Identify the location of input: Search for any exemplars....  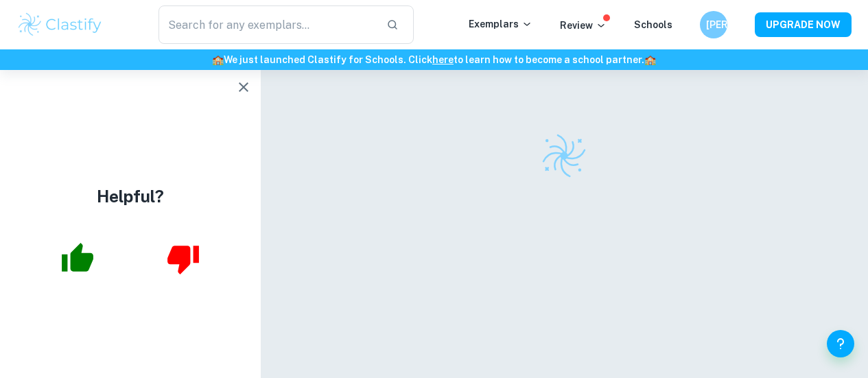
(267, 24).